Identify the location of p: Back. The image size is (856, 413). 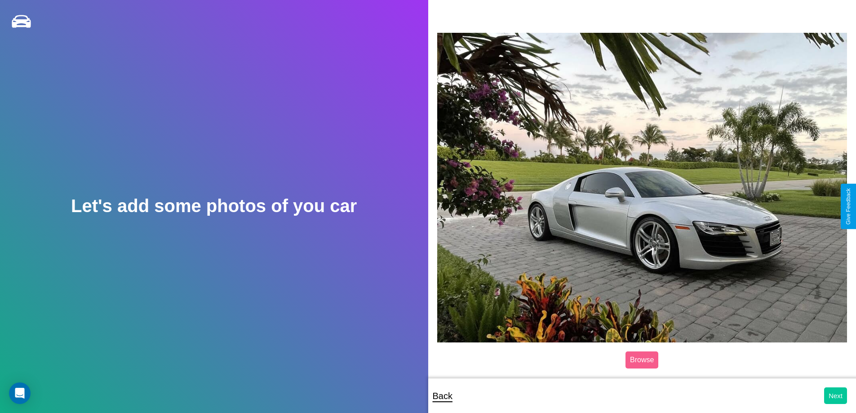
(443, 396).